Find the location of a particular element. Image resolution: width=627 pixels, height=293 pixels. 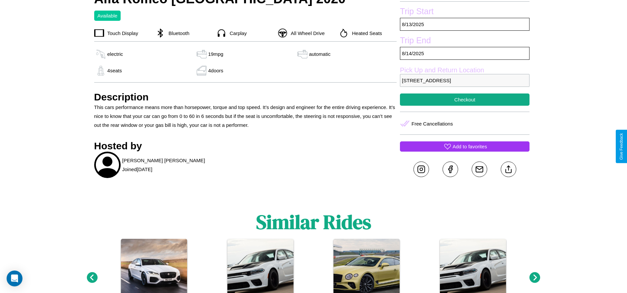

h3: Description is located at coordinates (246, 97).